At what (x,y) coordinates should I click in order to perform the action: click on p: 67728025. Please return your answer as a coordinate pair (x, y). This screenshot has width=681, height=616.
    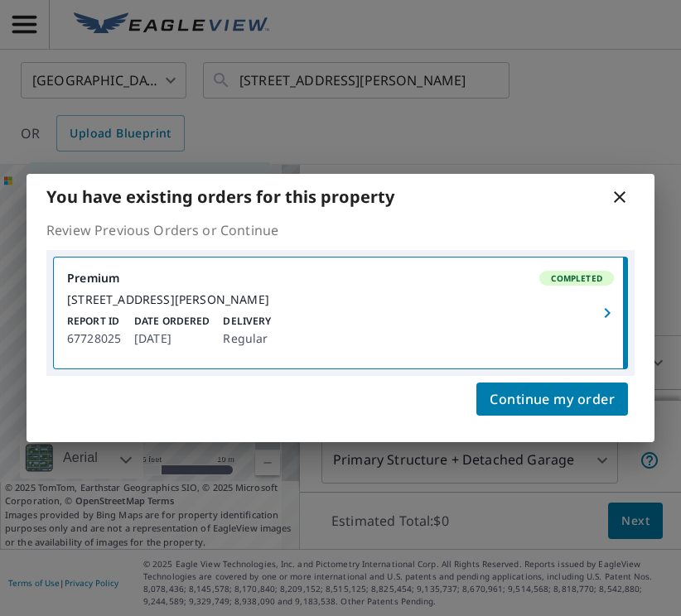
    Looking at the image, I should click on (93, 339).